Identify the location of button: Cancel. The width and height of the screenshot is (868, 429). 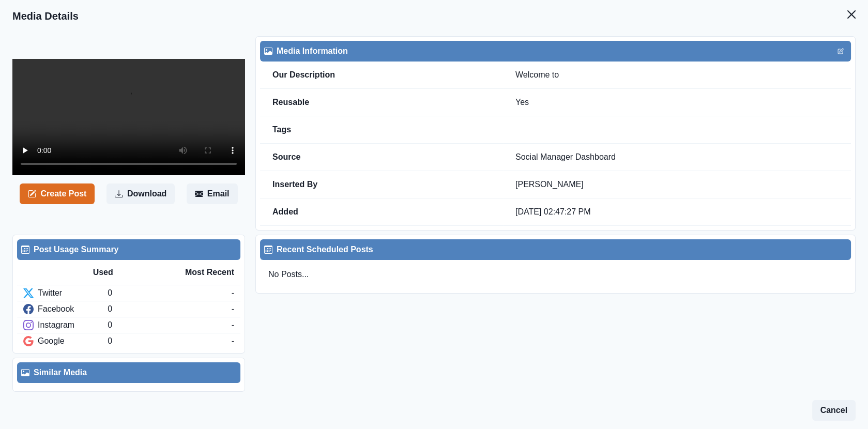
(834, 410).